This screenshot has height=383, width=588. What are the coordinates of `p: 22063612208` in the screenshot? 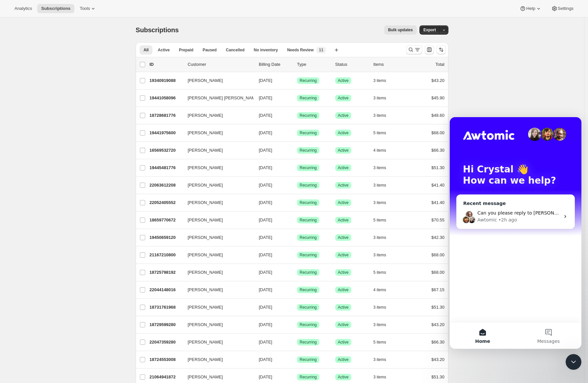 It's located at (166, 186).